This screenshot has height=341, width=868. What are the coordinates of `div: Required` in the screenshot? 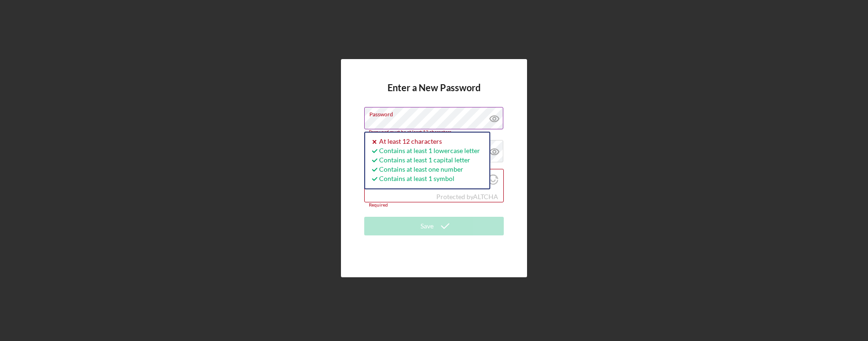 It's located at (434, 205).